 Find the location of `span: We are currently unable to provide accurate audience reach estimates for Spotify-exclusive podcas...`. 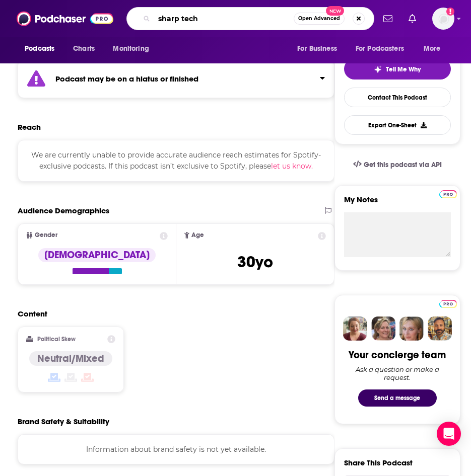

span: We are currently unable to provide accurate audience reach estimates for Spotify-exclusive podcas... is located at coordinates (176, 160).